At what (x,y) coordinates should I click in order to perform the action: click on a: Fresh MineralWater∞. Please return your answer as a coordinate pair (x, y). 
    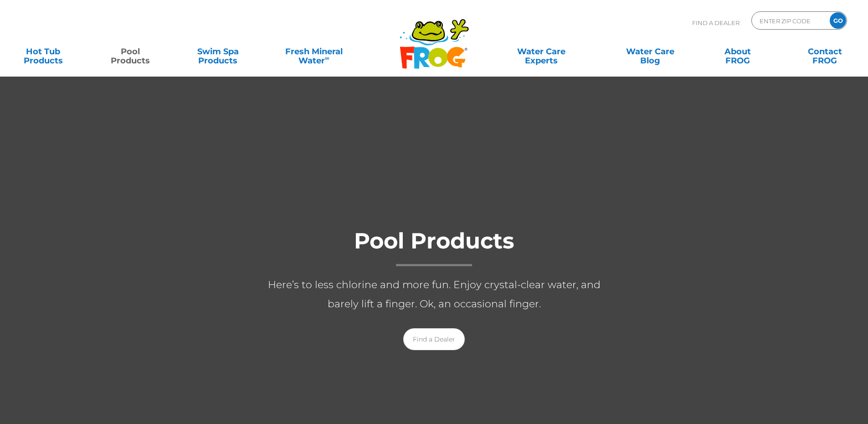
    Looking at the image, I should click on (314, 52).